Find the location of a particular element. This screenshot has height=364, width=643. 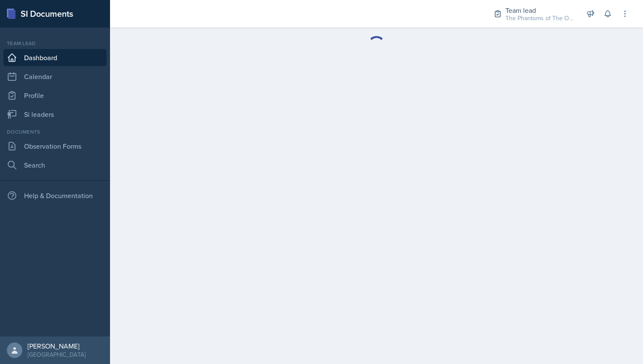

div: Documents is located at coordinates (55, 132).